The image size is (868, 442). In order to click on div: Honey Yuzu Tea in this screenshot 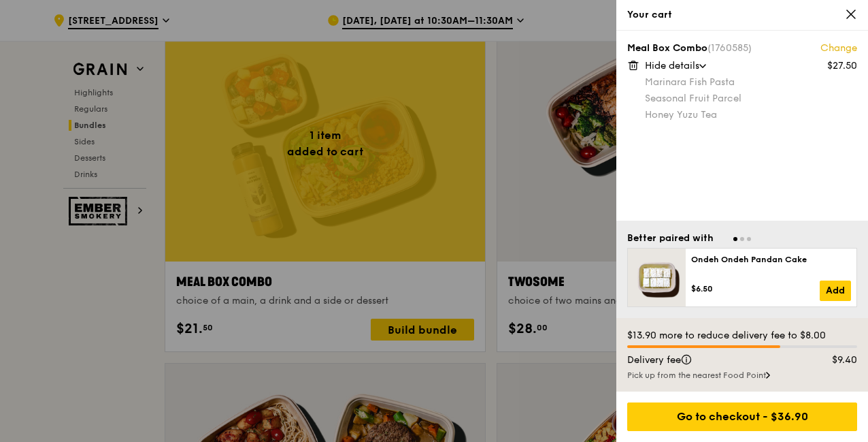, I will do `click(751, 115)`.